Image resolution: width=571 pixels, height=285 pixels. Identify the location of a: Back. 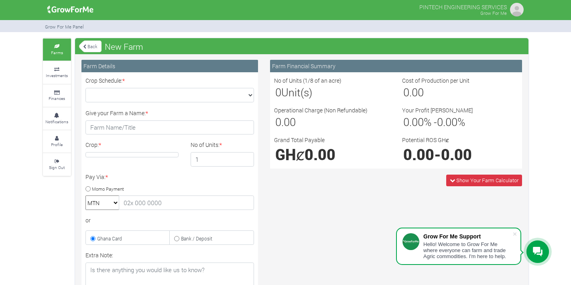
(90, 46).